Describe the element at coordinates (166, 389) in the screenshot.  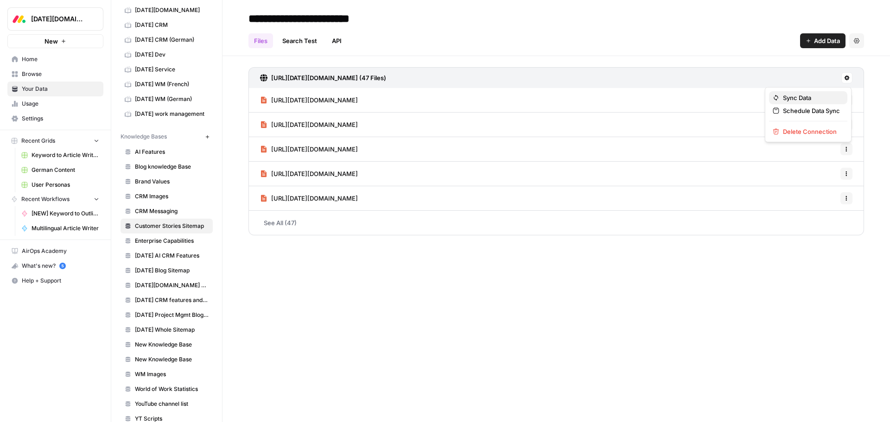
I see `a: World of Work Statistics` at that location.